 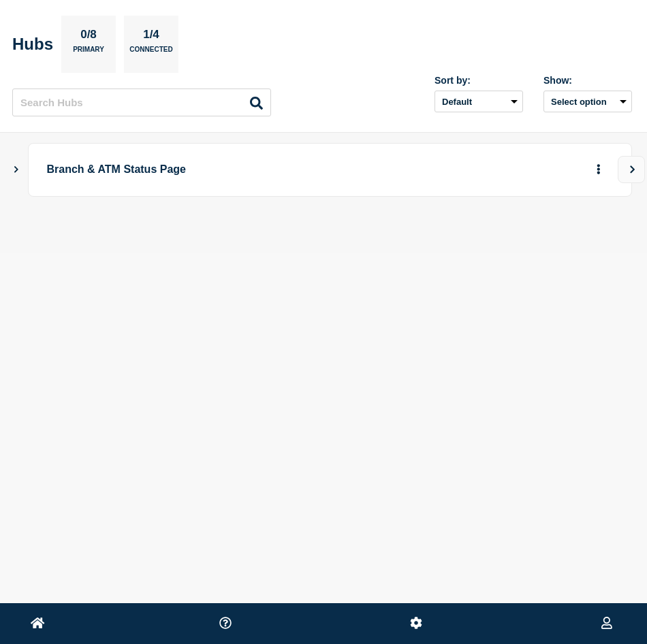 I want to click on input: Search Hubs, so click(x=142, y=102).